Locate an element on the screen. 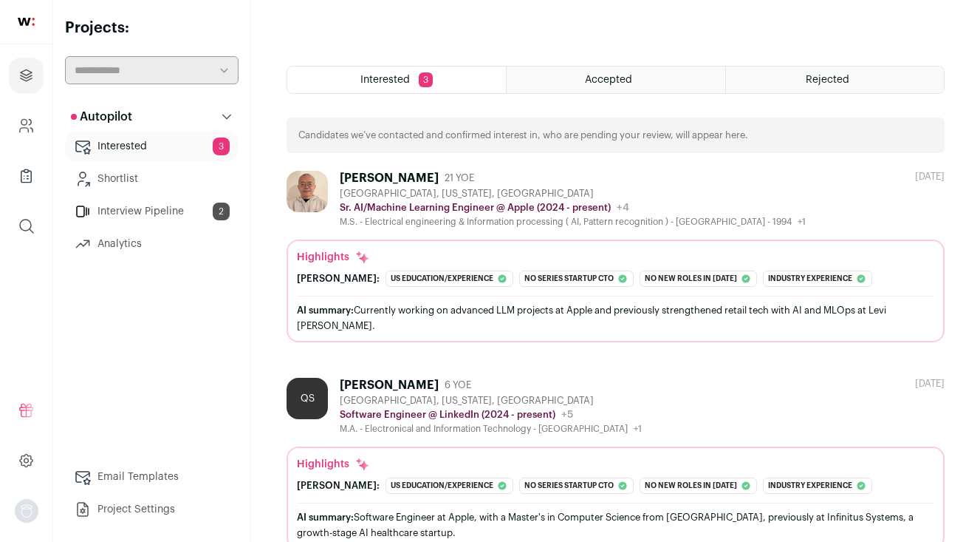  a: Shortlist is located at coordinates (151, 178).